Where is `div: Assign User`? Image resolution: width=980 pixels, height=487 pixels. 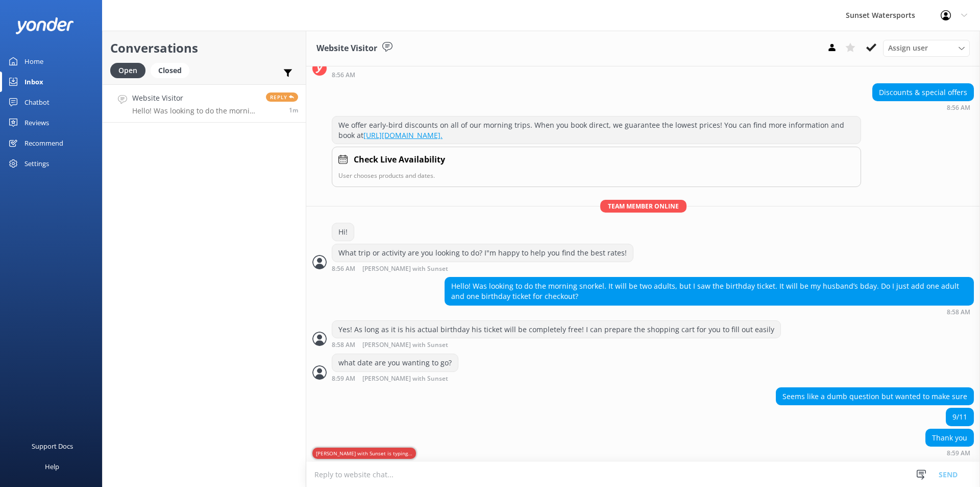
div: Assign User is located at coordinates (927, 48).